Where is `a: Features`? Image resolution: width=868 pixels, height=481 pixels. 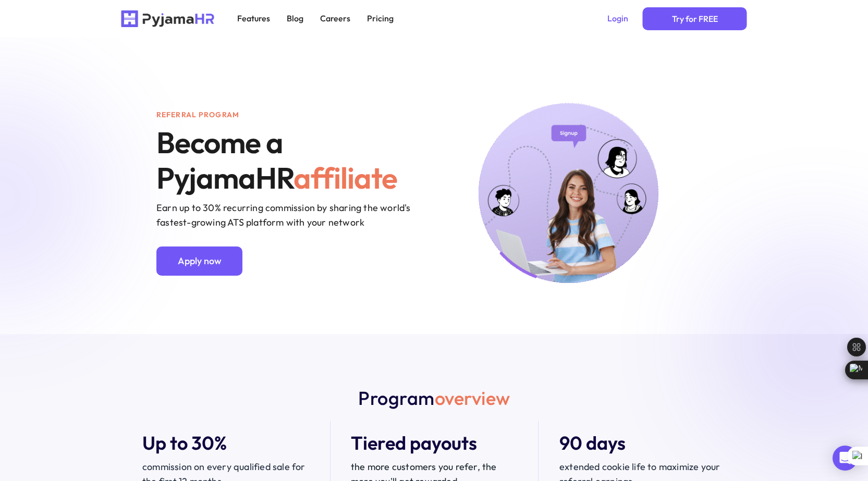
a: Features is located at coordinates (253, 18).